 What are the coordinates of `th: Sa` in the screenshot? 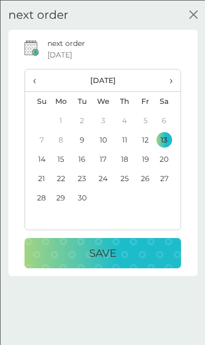 It's located at (167, 101).